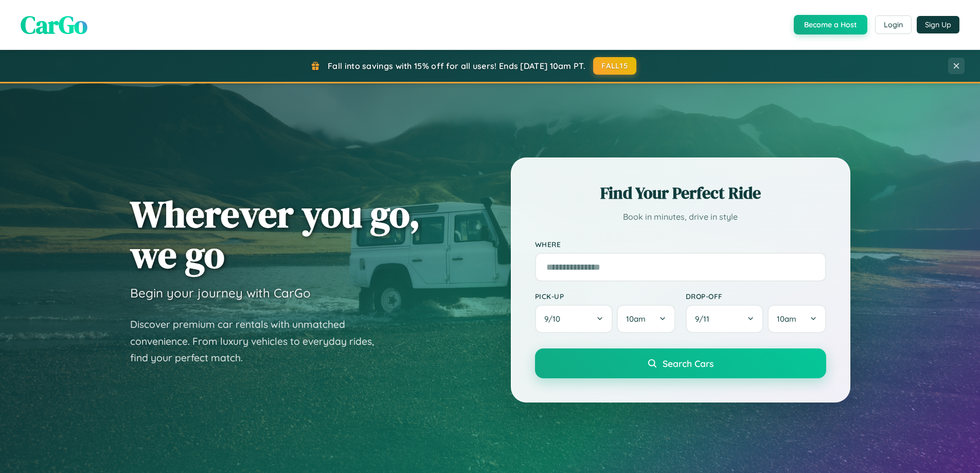 This screenshot has height=473, width=980. I want to click on span: 9 / 10, so click(555, 319).